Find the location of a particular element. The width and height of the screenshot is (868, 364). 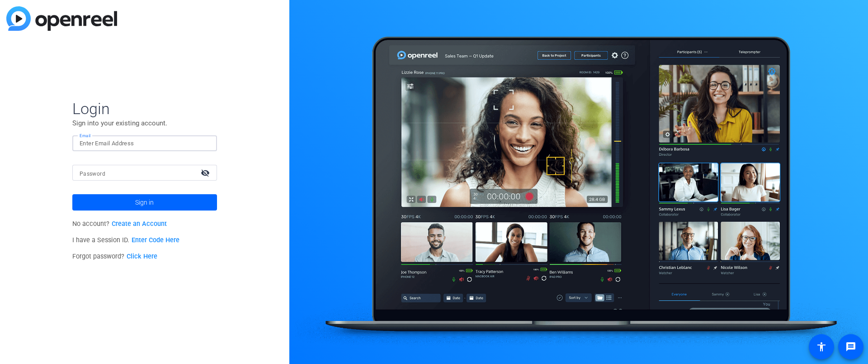

mat-icon: accessibility is located at coordinates (822, 347).